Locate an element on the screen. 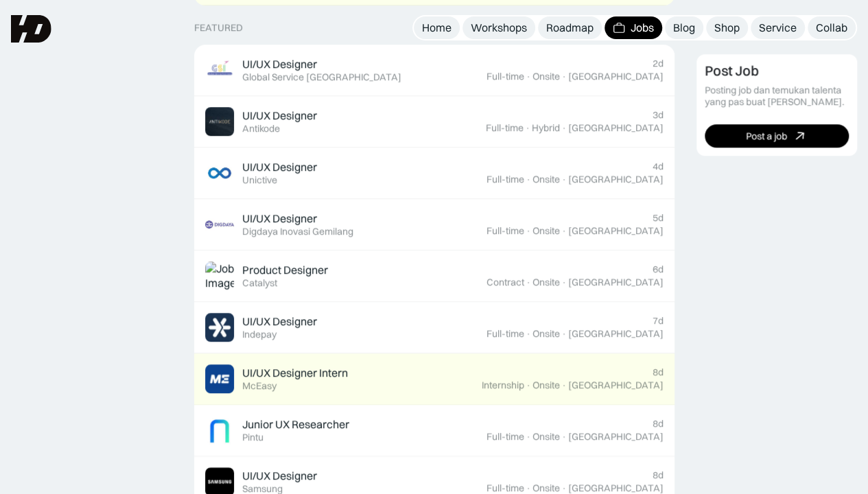 This screenshot has height=494, width=868. div: Junior UX Researcher is located at coordinates (296, 424).